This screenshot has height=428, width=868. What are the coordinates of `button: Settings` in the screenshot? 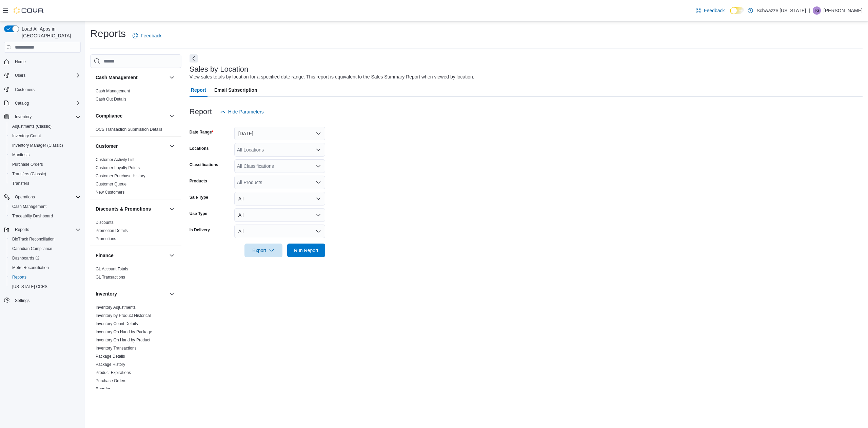 It's located at (42, 300).